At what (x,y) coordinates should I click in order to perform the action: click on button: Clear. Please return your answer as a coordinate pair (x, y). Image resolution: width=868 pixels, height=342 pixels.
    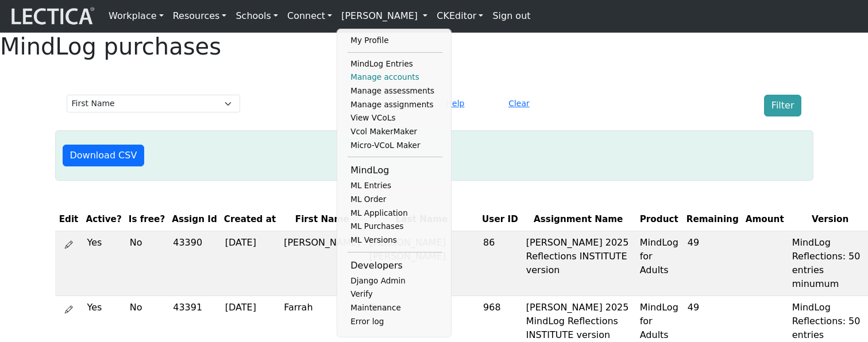
    Looking at the image, I should click on (519, 103).